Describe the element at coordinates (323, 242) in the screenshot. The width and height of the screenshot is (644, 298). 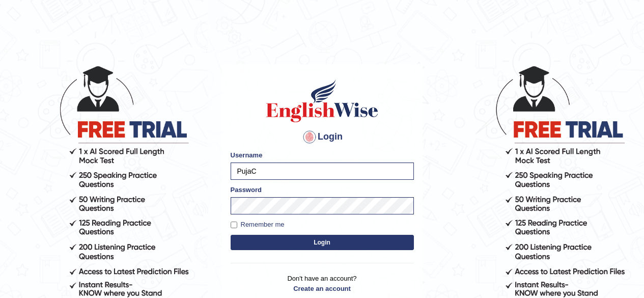
I see `button: Login` at that location.